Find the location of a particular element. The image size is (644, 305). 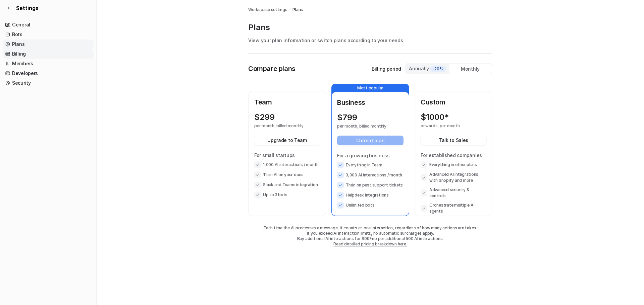

a: Members is located at coordinates (48, 63).